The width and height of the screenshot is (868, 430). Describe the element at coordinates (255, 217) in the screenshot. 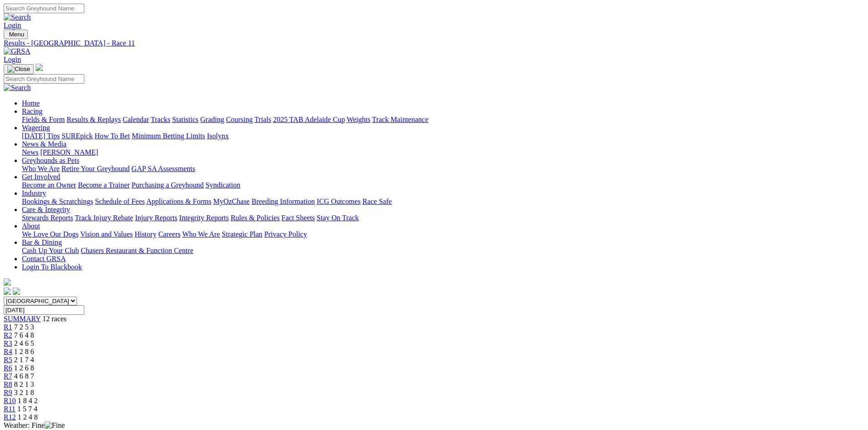

I see `a: Rules & Policies` at that location.